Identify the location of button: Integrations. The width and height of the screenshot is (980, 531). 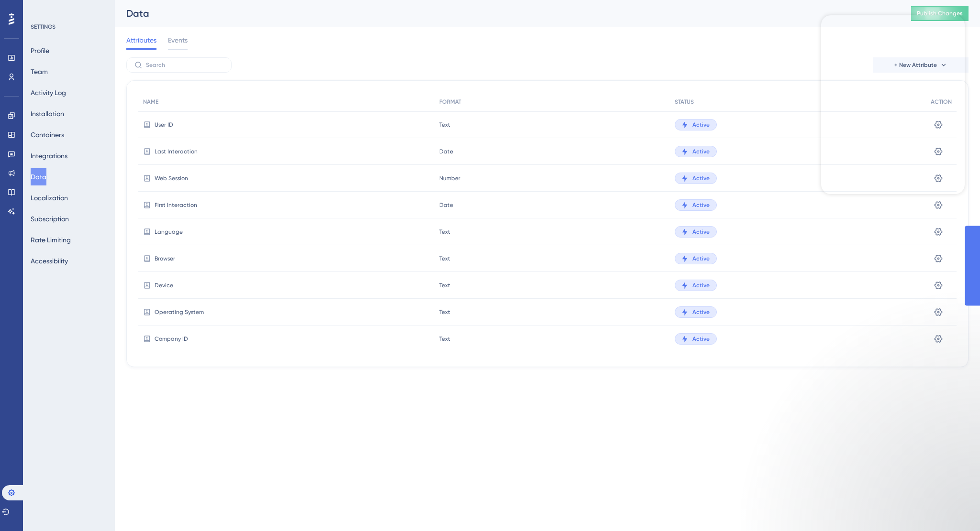
(49, 156).